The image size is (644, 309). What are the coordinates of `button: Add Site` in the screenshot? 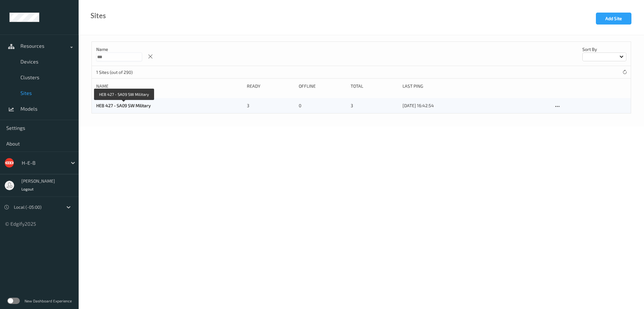 It's located at (614, 18).